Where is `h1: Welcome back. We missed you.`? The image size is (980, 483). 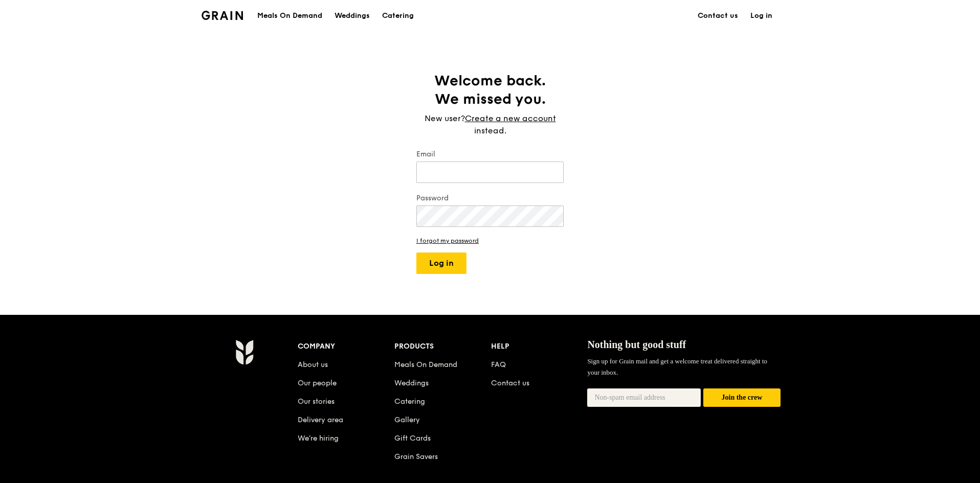
h1: Welcome back. We missed you. is located at coordinates (490, 90).